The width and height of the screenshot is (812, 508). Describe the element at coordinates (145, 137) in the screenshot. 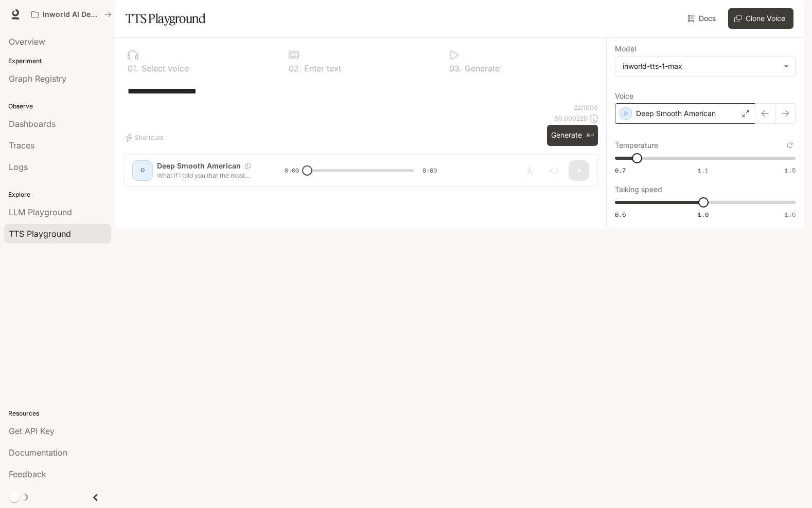

I see `button: Shortcuts` at that location.